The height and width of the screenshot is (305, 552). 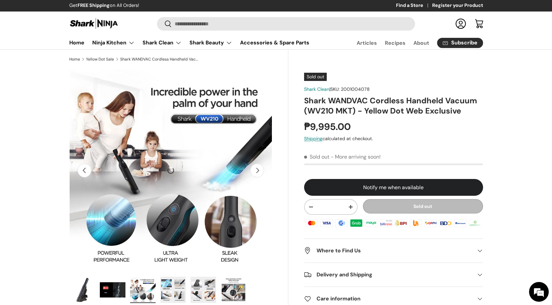 I want to click on div: Chat with us now, so click(x=72, y=41).